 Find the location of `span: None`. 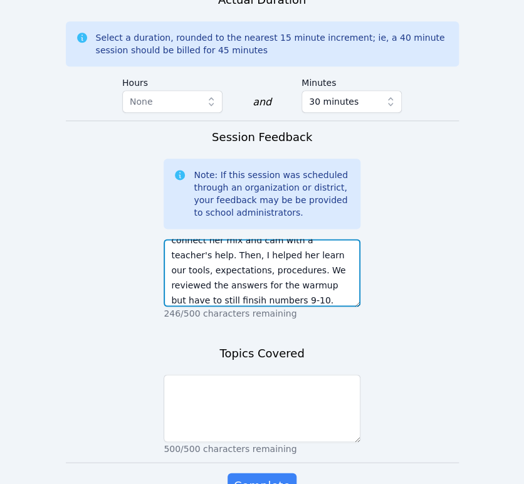

span: None is located at coordinates (141, 102).